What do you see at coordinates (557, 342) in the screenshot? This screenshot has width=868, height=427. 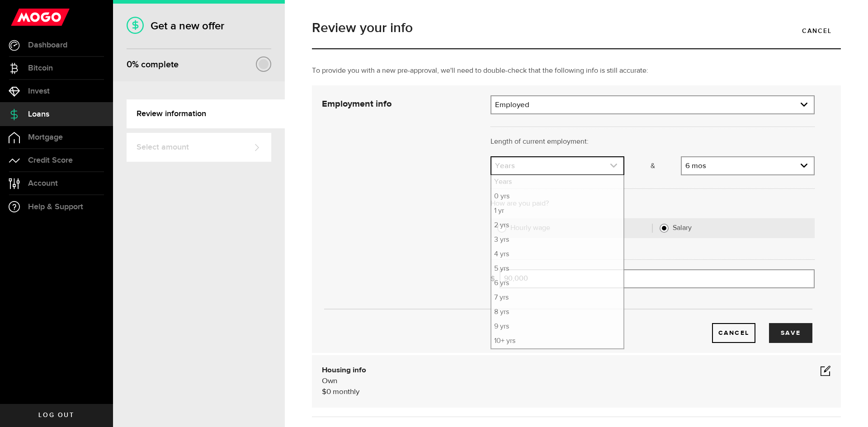 I see `li: 10+ yrs` at bounding box center [557, 342].